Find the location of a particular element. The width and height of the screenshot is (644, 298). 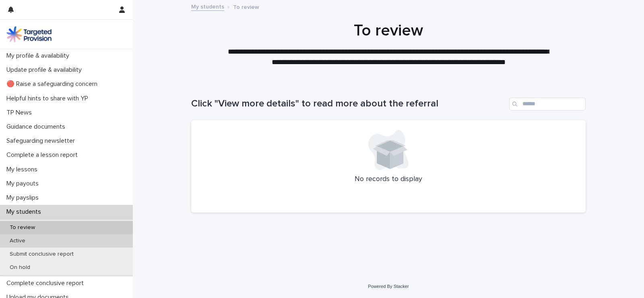

p: Complete a lesson report is located at coordinates (43, 155).